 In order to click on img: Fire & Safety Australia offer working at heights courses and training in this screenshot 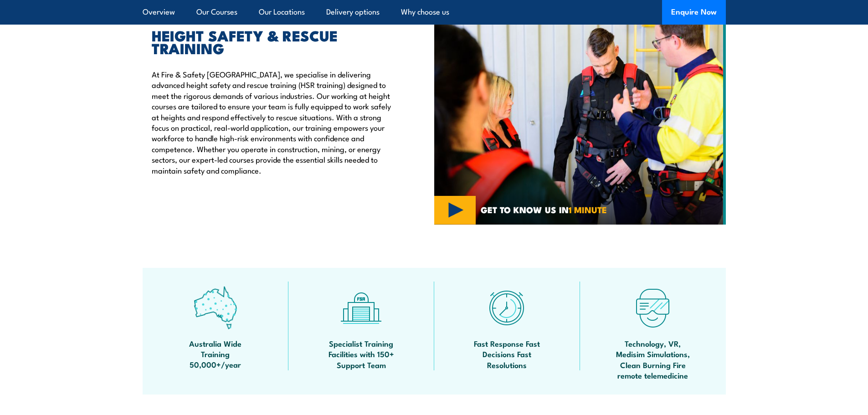, I will do `click(580, 115)`.